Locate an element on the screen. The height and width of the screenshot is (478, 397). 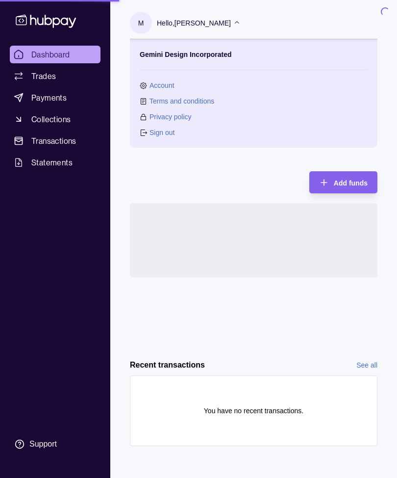
a: Trades is located at coordinates (55, 76).